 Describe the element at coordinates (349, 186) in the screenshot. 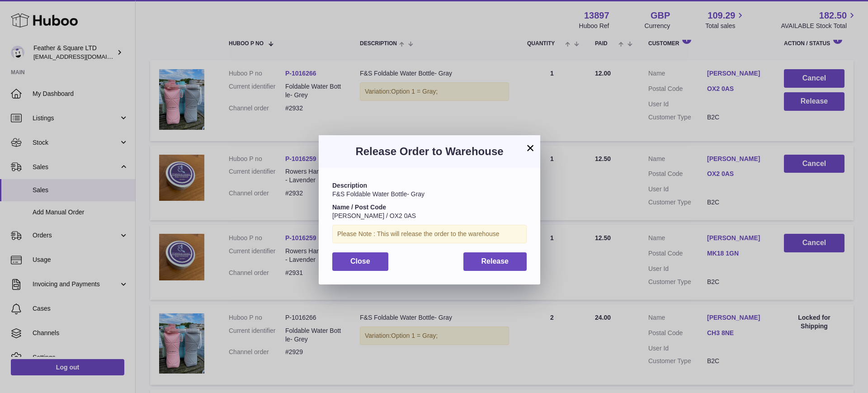

I see `strong: Description` at that location.